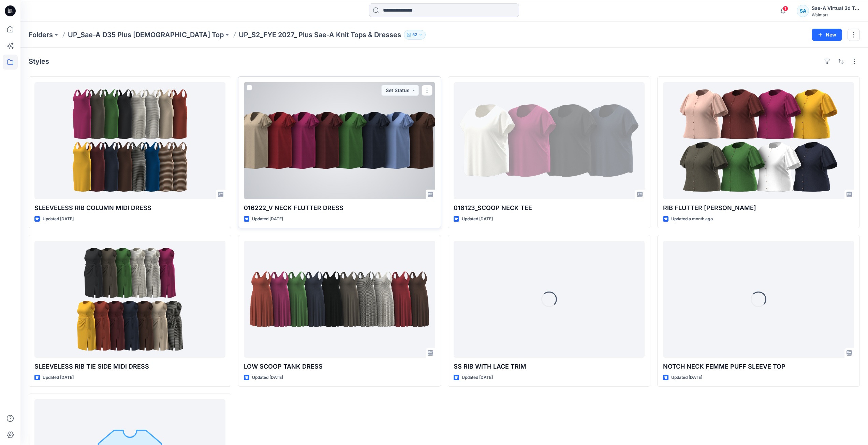  What do you see at coordinates (339, 208) in the screenshot?
I see `p: 016222_V NECK FLUTTER DRESS` at bounding box center [339, 208].